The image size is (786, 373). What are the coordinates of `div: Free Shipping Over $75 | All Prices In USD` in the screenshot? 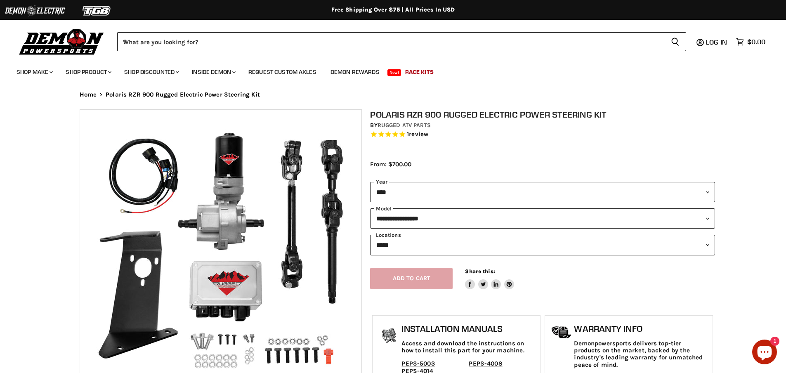 It's located at (393, 10).